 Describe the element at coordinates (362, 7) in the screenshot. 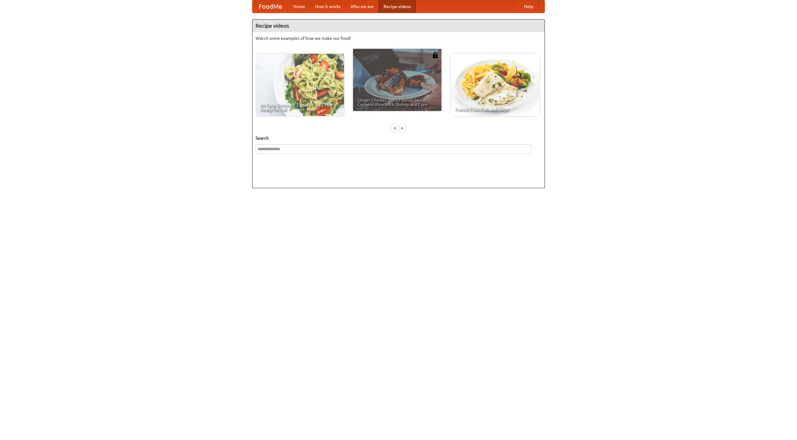

I see `a: Who we are` at that location.